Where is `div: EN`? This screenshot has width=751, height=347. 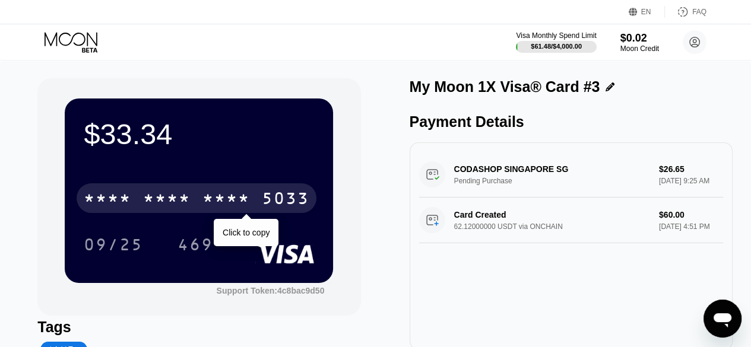 div: EN is located at coordinates (646, 12).